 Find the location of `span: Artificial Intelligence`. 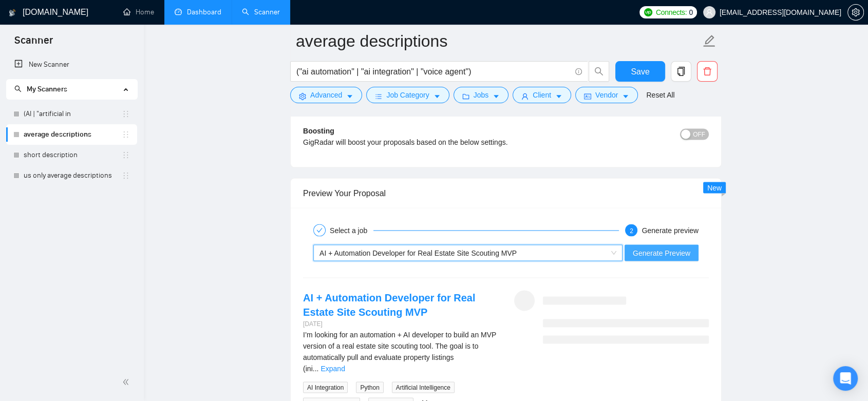

span: Artificial Intelligence is located at coordinates (423, 387).